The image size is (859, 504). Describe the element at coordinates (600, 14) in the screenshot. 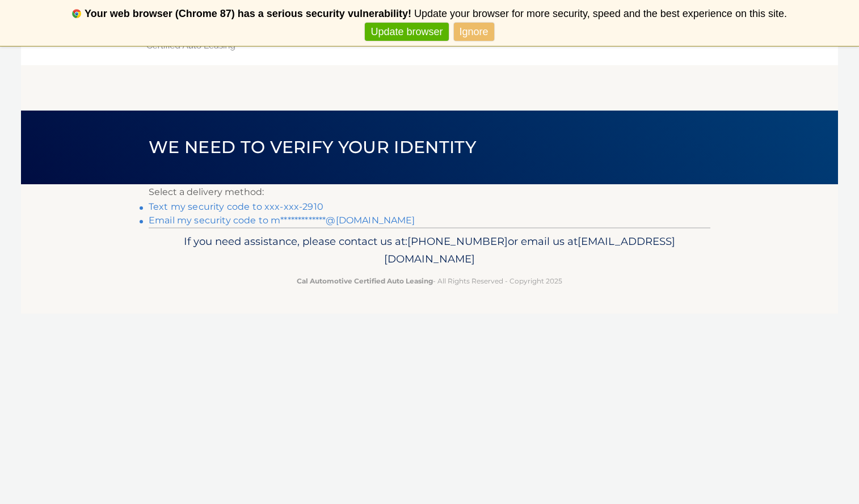

I see `span: Update your browser for more security, speed and the best experience on this site.` at that location.